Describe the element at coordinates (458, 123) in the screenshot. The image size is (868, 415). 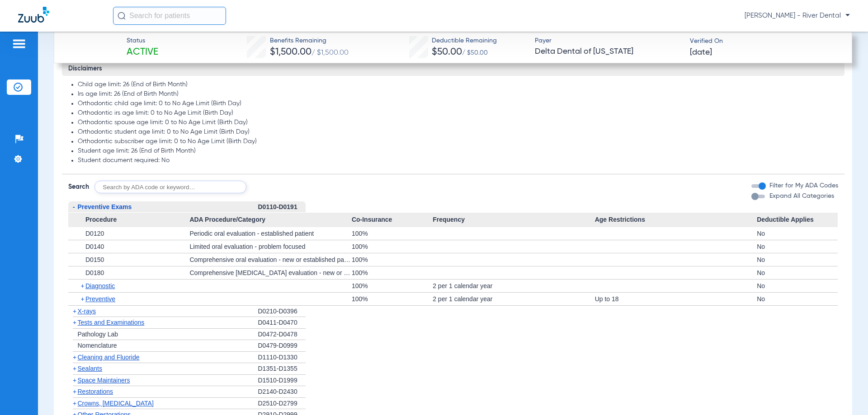
I see `li: Orthodontic spouse age limit: 0 to No Age Limit (Birth Day)` at that location.